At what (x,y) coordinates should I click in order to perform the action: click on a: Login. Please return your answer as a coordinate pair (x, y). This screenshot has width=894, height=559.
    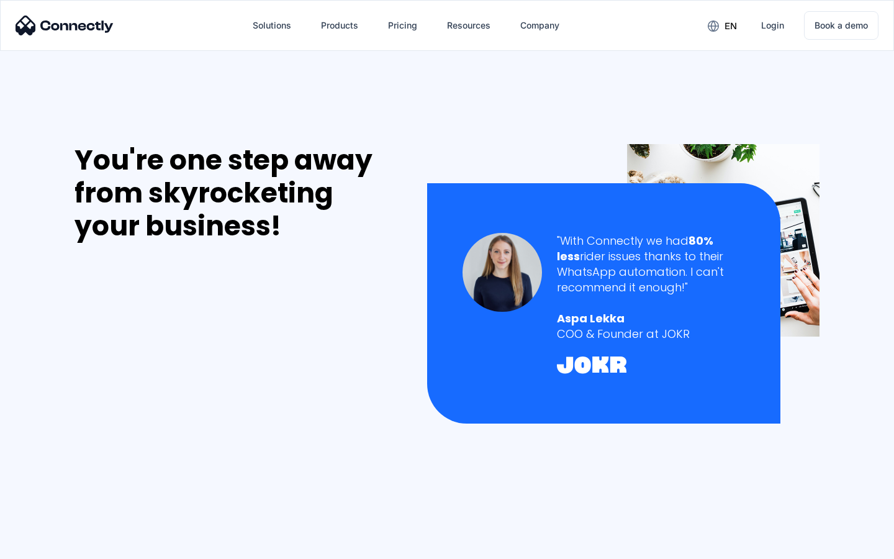
    Looking at the image, I should click on (772, 25).